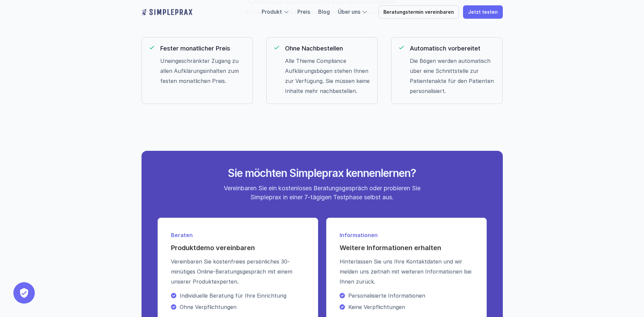  I want to click on p: Uneingeschränkter Zugang zu allen Aufklärungsinhalten zum festen monatlichen Preis., so click(203, 71).